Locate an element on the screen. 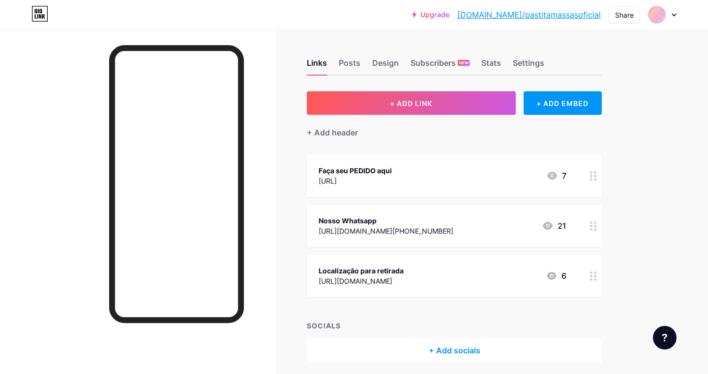  div: Share is located at coordinates (624, 15).